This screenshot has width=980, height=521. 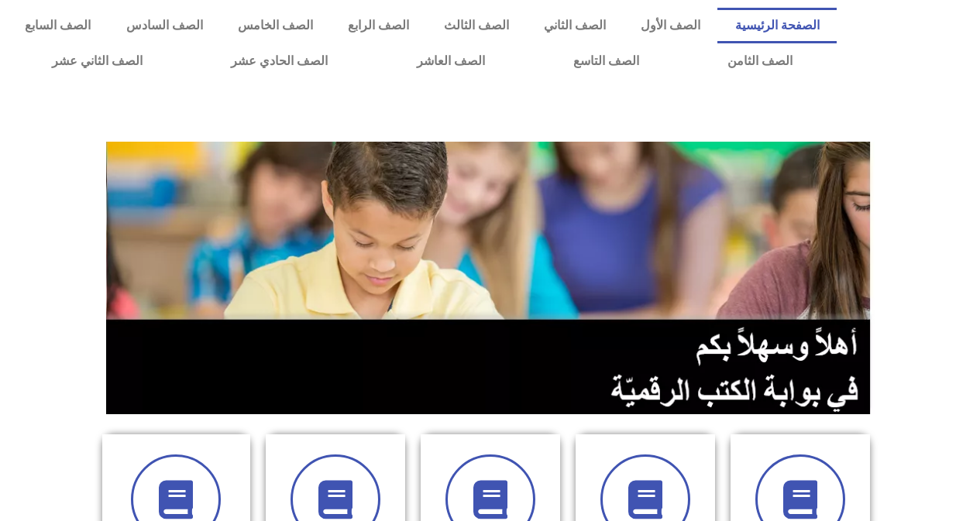 What do you see at coordinates (476, 26) in the screenshot?
I see `a: الصف الثالث` at bounding box center [476, 26].